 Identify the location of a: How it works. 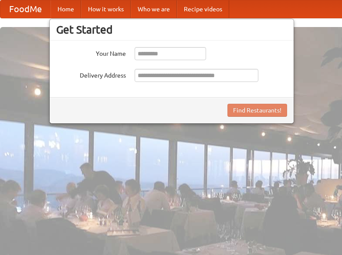
(106, 9).